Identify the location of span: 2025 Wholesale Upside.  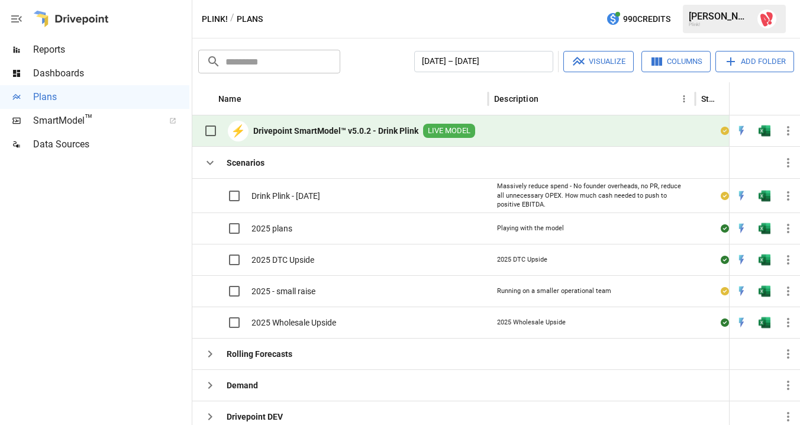
(293, 322).